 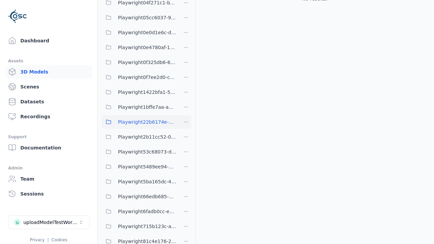 What do you see at coordinates (147, 62) in the screenshot?
I see `span: Playwright0f325db6-6c4b-4947-9a8f-f4487adedf2c` at bounding box center [147, 62].